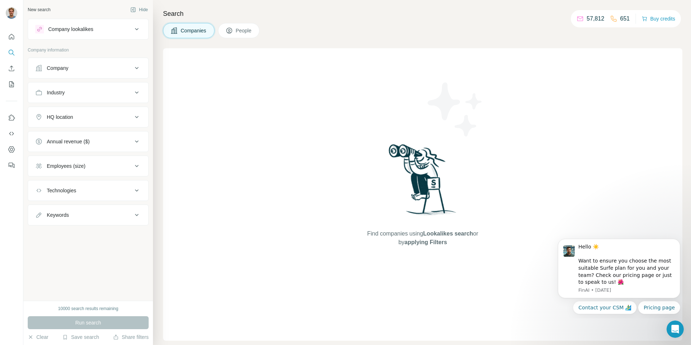 Image resolution: width=691 pixels, height=345 pixels. I want to click on button: Dashboard, so click(12, 149).